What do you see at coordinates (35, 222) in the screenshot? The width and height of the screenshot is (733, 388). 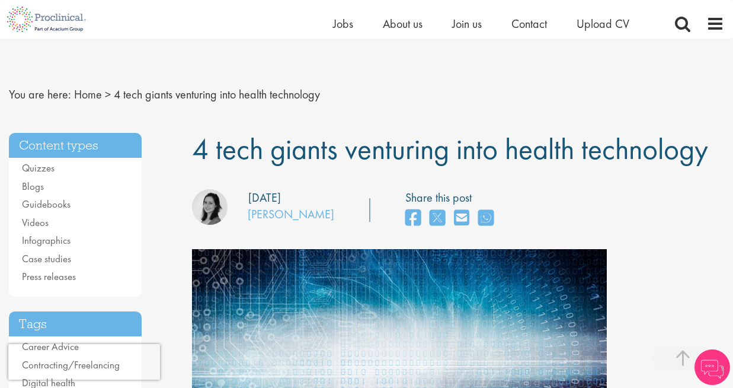 I see `a: Videos` at bounding box center [35, 222].